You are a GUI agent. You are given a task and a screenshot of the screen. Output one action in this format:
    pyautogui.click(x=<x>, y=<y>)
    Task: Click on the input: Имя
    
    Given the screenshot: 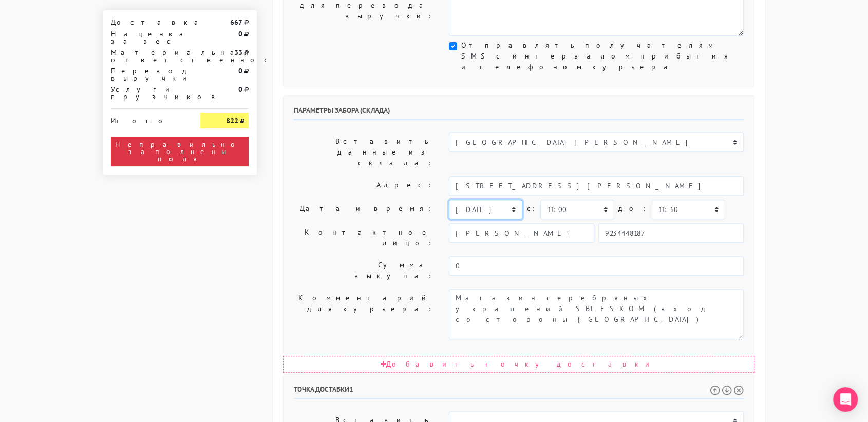 What is the action you would take?
    pyautogui.click(x=521, y=233)
    